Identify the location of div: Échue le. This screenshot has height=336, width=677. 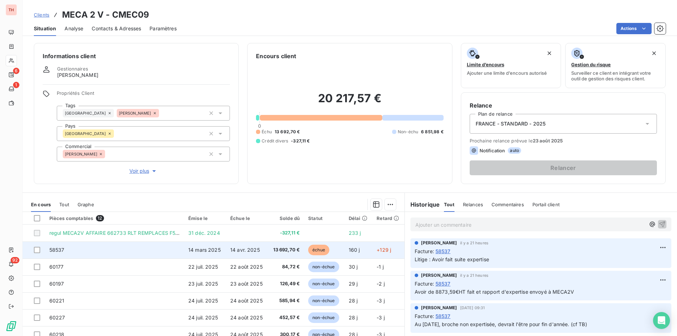
(247, 218).